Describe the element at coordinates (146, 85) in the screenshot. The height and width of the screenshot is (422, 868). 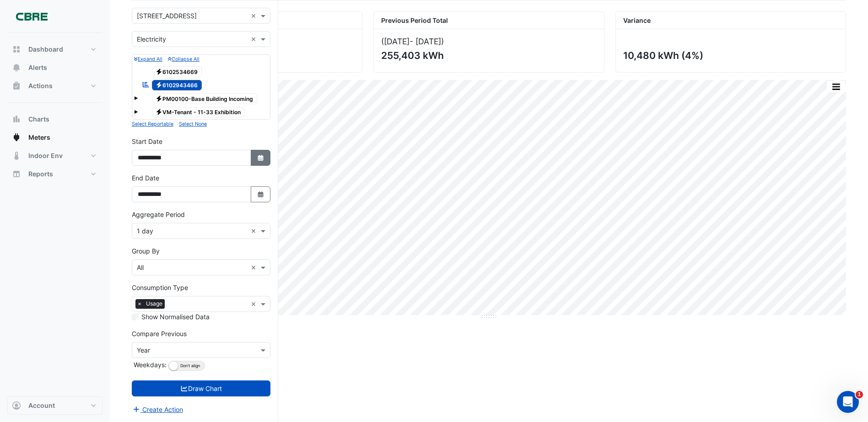
I see `fa-icon: Reportable` at that location.